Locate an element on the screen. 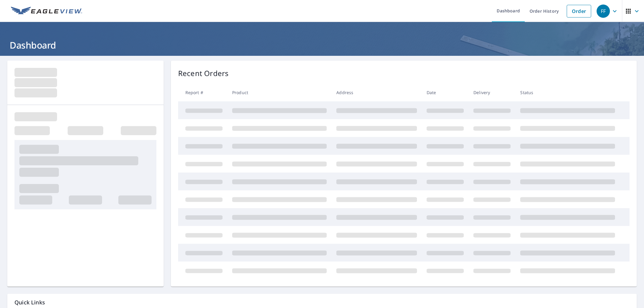  h1: Dashboard is located at coordinates (322, 45).